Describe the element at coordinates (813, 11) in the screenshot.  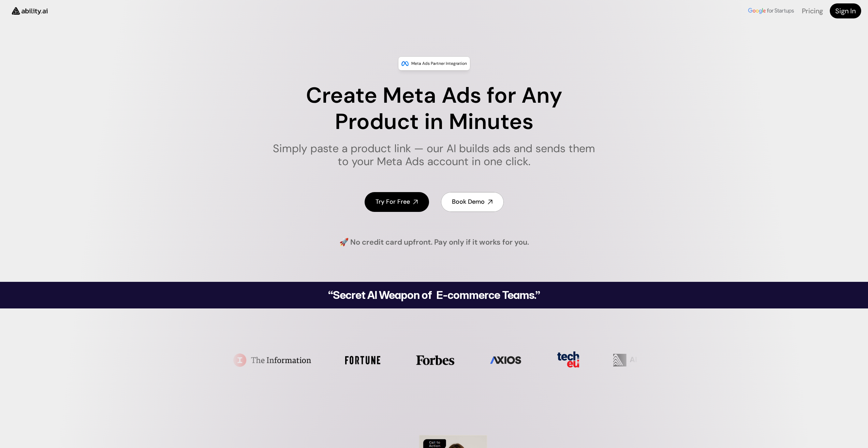
I see `a: Pricing` at that location.